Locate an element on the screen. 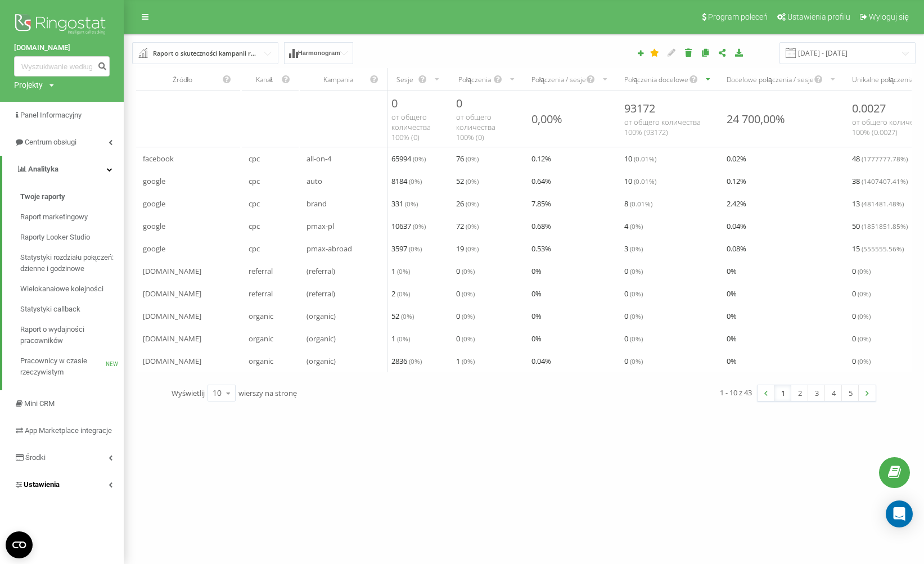 The height and width of the screenshot is (564, 924). a: Analityka is located at coordinates (63, 169).